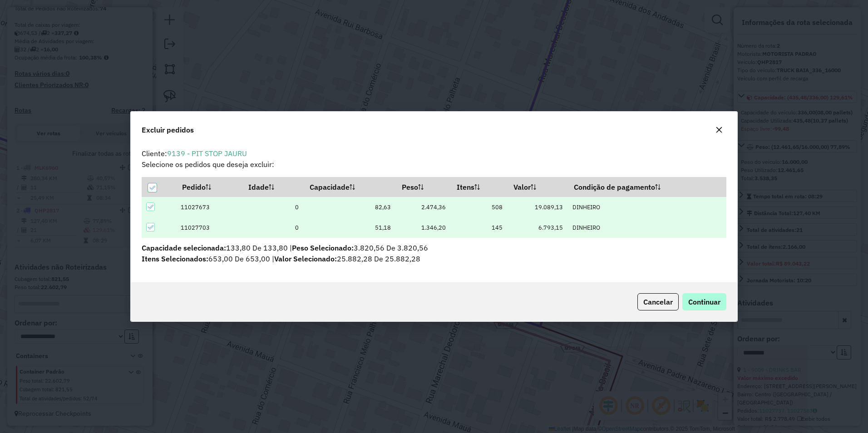 The image size is (868, 433). What do you see at coordinates (647, 186) in the screenshot?
I see `th: Condição de pagamento` at bounding box center [647, 186].